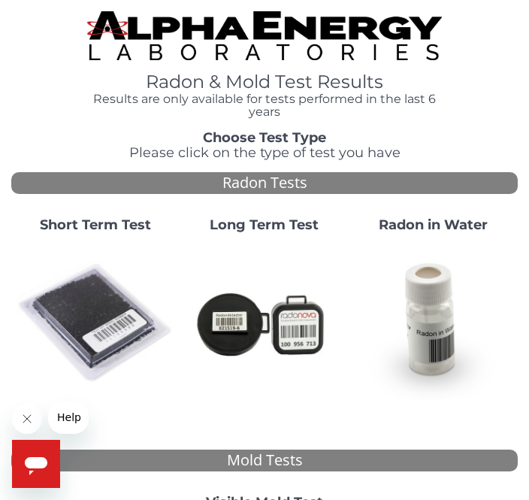  Describe the element at coordinates (95, 323) in the screenshot. I see `img: ShortTerm.jpg` at that location.